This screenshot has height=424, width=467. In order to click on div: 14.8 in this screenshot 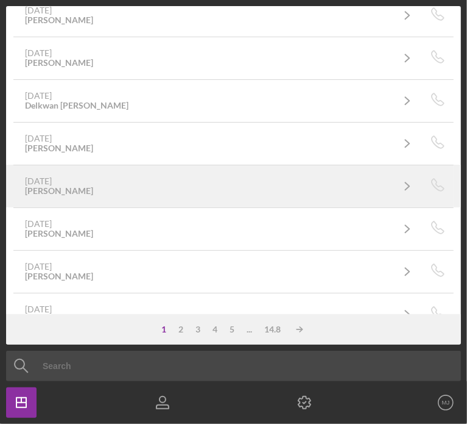, I will do `click(273, 329)`.